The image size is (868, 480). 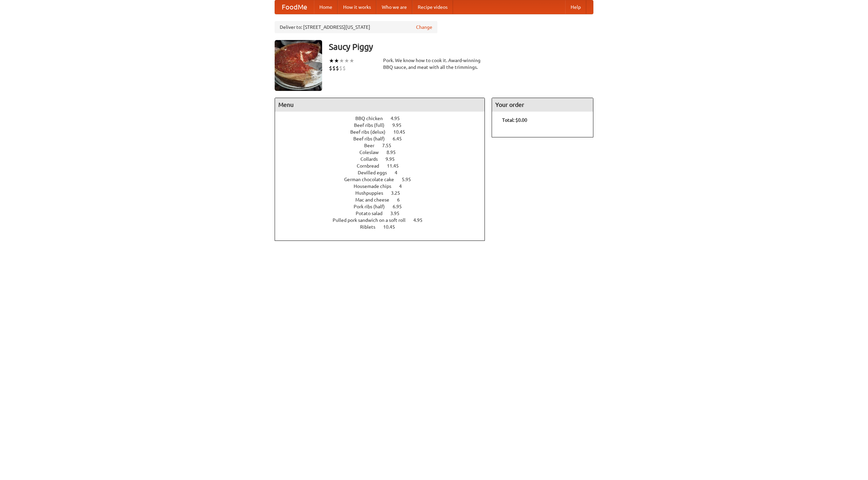 What do you see at coordinates (461, 47) in the screenshot?
I see `h3: Saucy Piggy` at bounding box center [461, 47].